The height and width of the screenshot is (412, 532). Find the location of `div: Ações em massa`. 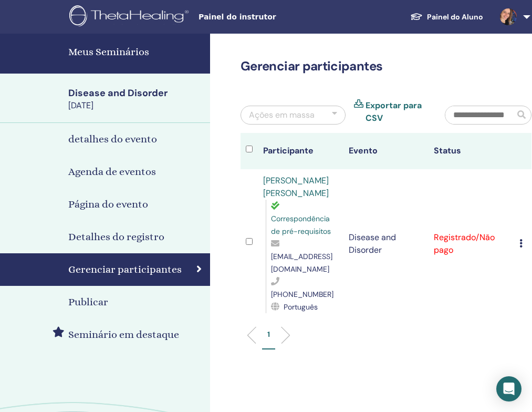

div: Ações em massa is located at coordinates (282, 115).